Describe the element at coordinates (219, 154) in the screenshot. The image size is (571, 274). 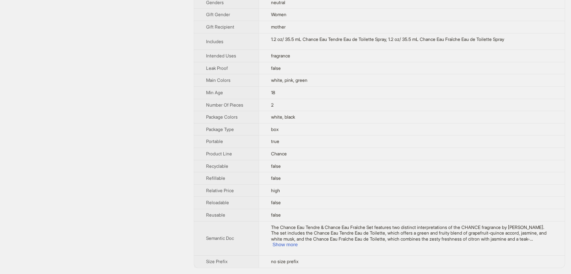
I see `span: Product Line` at that location.